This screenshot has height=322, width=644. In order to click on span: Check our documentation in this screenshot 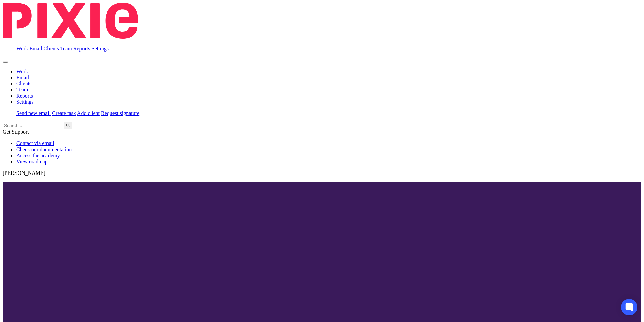, I will do `click(44, 149)`.